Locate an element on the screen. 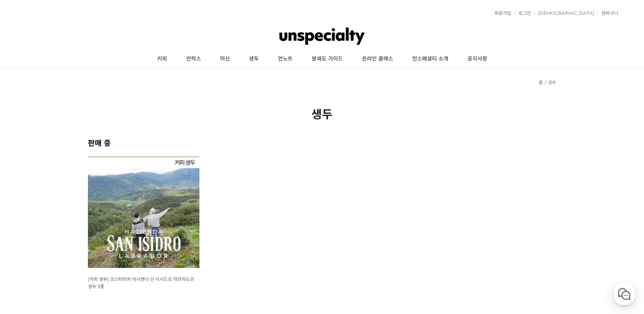 This screenshot has height=314, width=644. a: 분쇄도 가이드 is located at coordinates (327, 59).